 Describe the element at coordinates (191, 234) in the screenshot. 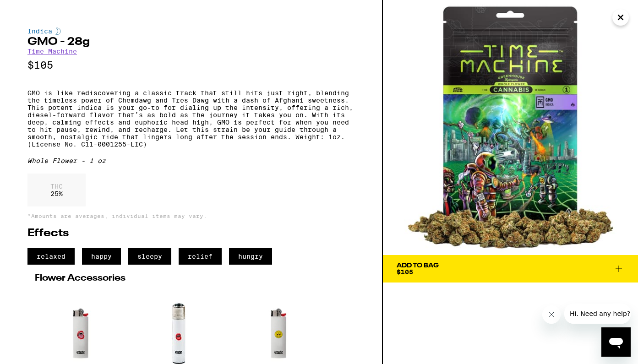

I see `h2: Effects` at that location.